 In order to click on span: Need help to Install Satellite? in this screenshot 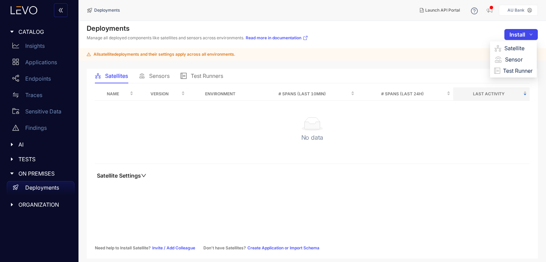, I will do `click(123, 248)`.